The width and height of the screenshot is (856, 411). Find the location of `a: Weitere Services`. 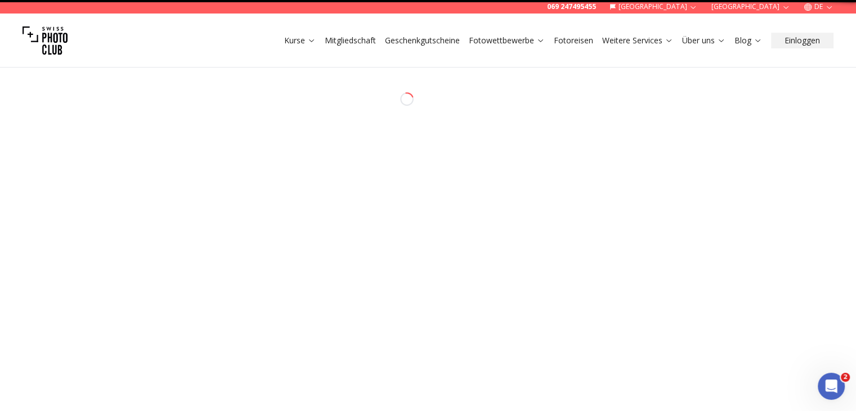

a: Weitere Services is located at coordinates (637, 40).